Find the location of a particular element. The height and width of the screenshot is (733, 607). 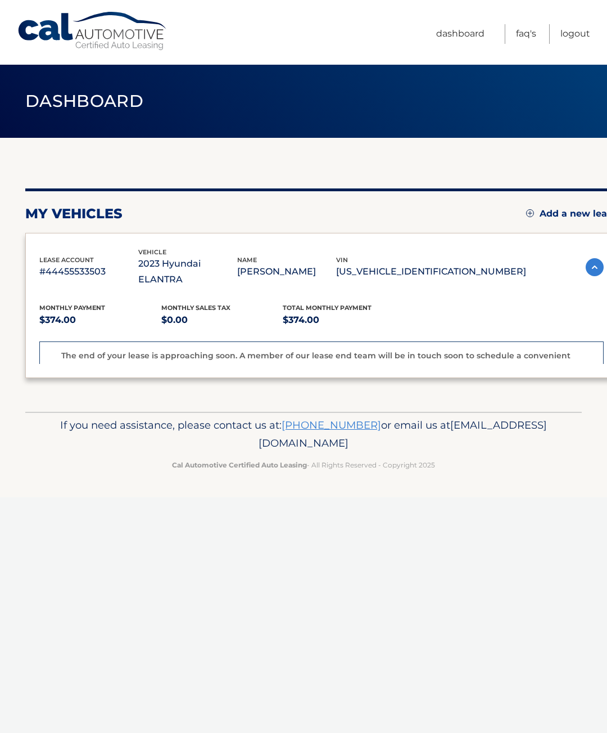

strong: Cal Automotive Certified Auto Leasing is located at coordinates (240, 465).